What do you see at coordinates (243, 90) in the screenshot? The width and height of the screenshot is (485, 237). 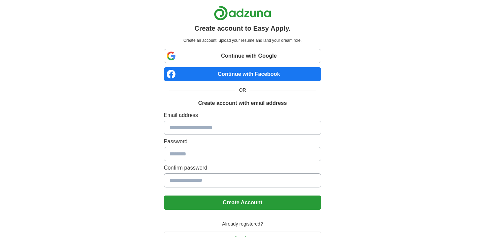 I see `span: OR` at bounding box center [243, 90].